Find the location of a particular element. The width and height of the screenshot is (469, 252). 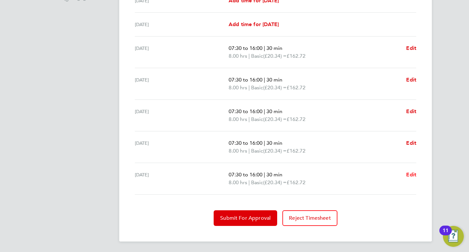

button: Submit For Approval is located at coordinates (245, 218).